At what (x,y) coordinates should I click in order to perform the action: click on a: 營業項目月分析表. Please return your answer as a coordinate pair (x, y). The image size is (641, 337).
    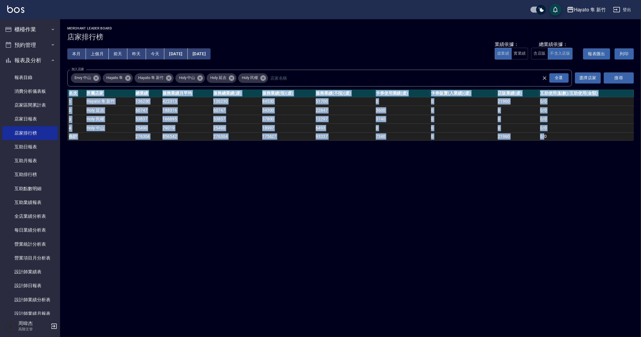
    Looking at the image, I should click on (30, 258).